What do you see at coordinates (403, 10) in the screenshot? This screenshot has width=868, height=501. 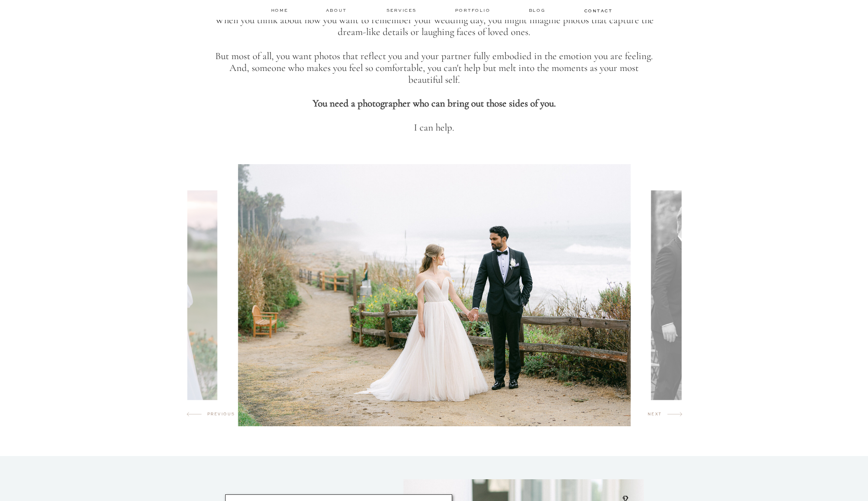 I see `nav: services` at bounding box center [403, 10].